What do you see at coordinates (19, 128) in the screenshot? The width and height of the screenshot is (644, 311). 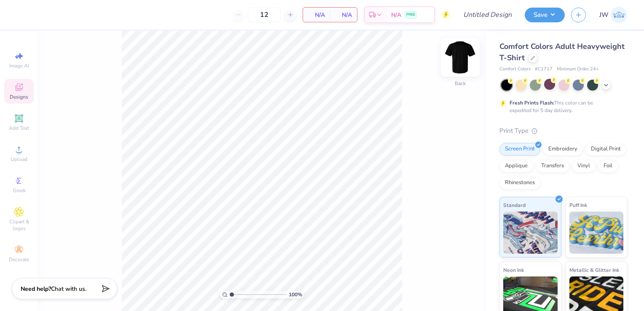 I see `span: Add Text` at bounding box center [19, 128].